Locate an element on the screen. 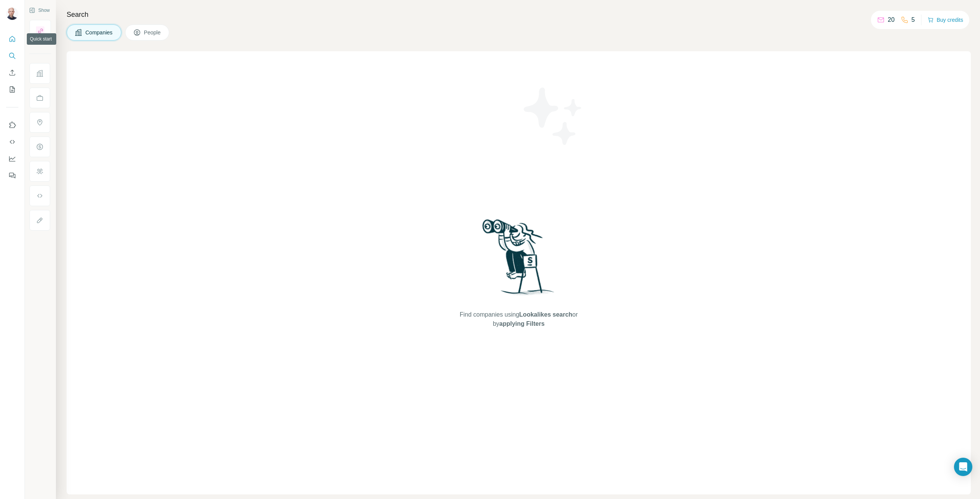 The height and width of the screenshot is (499, 980). p: 5 is located at coordinates (913, 20).